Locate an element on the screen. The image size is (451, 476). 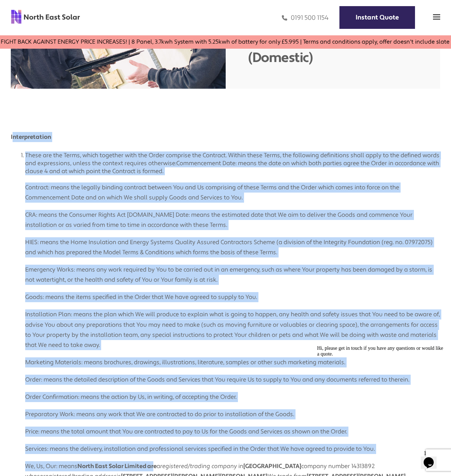
p: Order: means the detailed description of the Goods and Services that You require Us to supply to ... is located at coordinates (233, 376).